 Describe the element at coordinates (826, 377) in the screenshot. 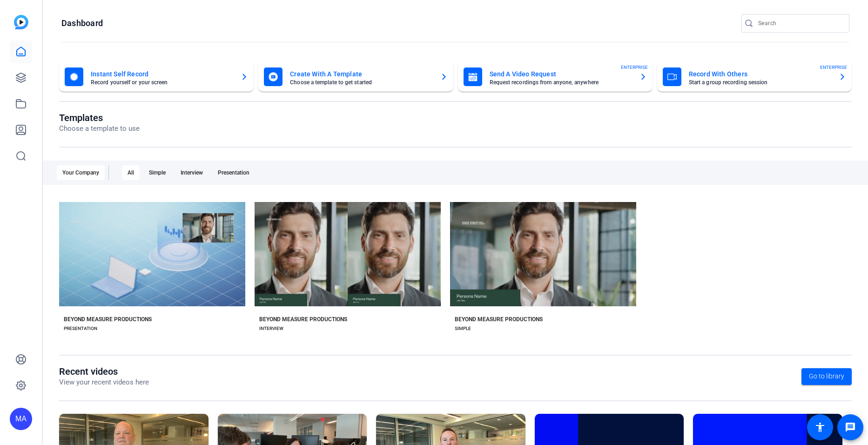

I see `a: Go to library` at that location.